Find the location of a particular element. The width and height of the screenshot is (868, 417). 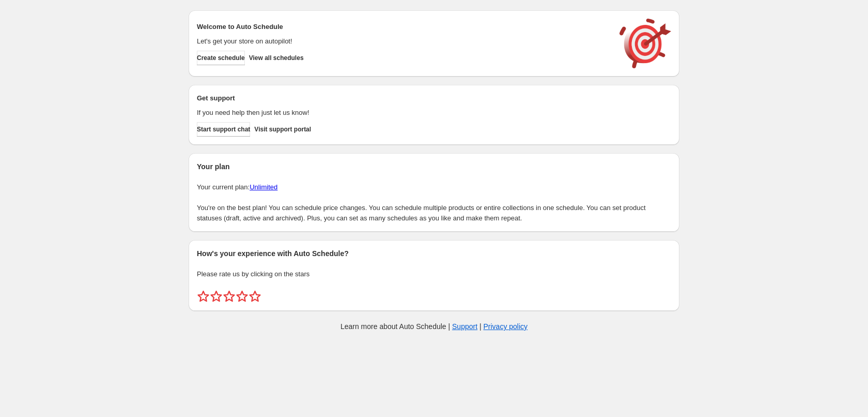

h2: Welcome to Auto Schedule is located at coordinates (403, 27).